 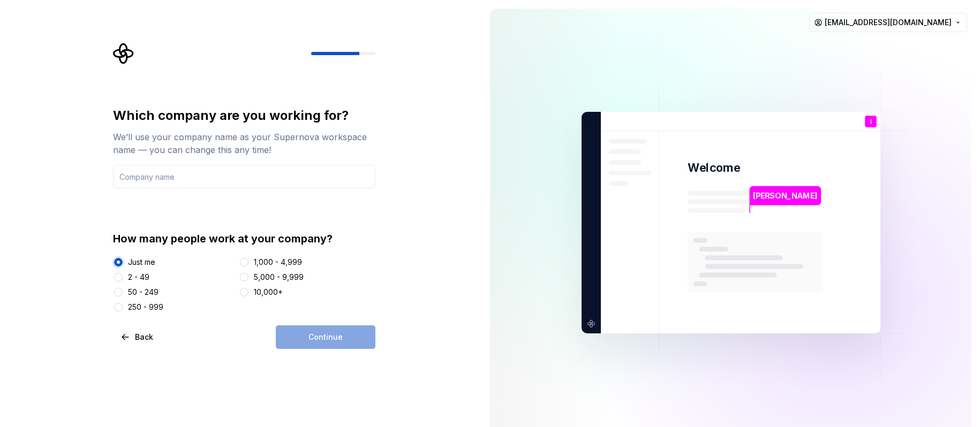 What do you see at coordinates (278, 262) in the screenshot?
I see `div: 1,000 - 4,999` at bounding box center [278, 262].